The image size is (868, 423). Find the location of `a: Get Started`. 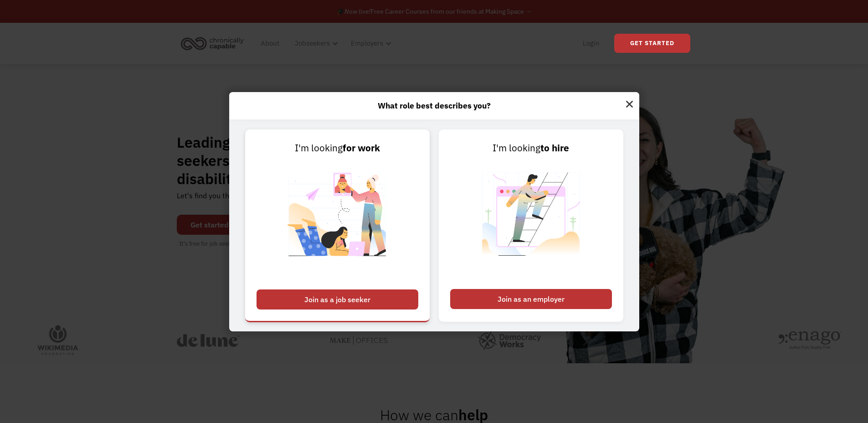

a: Get Started is located at coordinates (652, 43).